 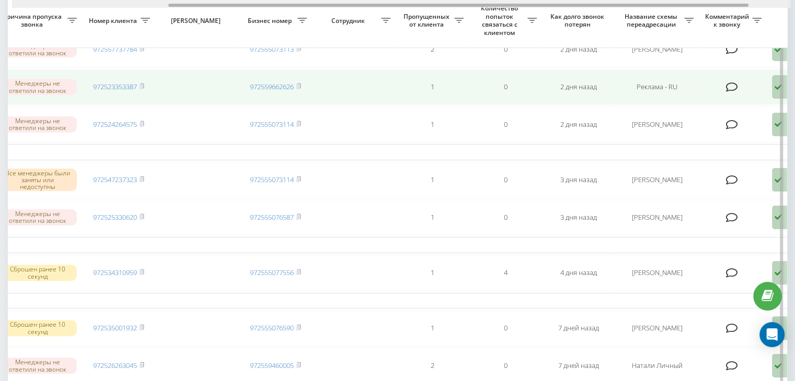 I want to click on a: 972559662626, so click(x=272, y=87).